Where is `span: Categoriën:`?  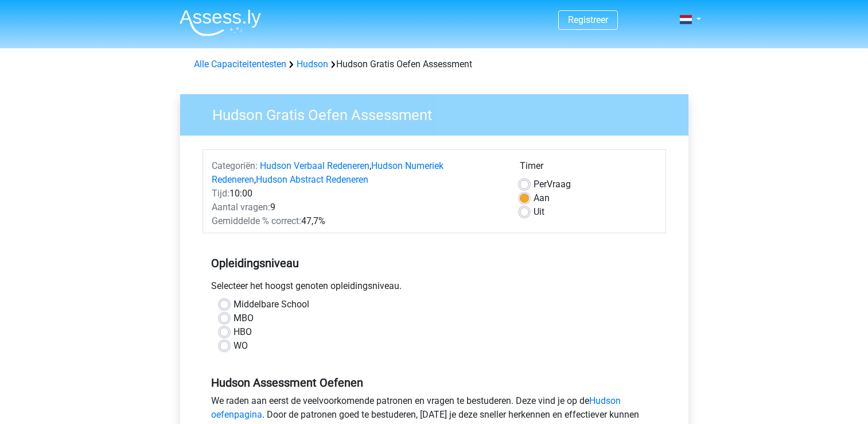 span: Categoriën: is located at coordinates (235, 166).